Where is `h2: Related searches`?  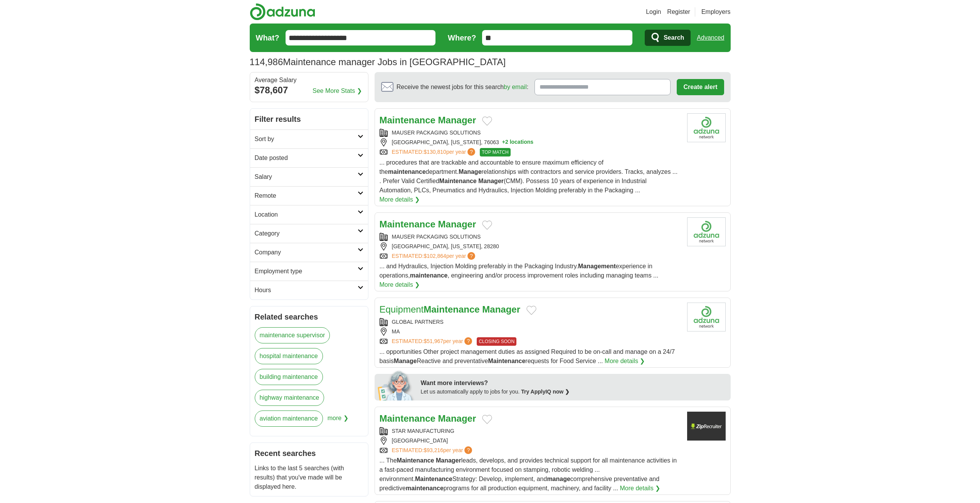
h2: Related searches is located at coordinates (309, 317).